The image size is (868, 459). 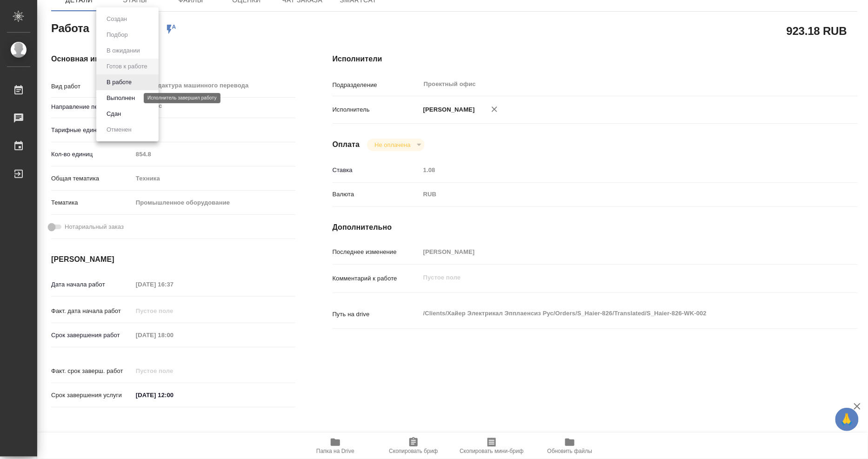 What do you see at coordinates (119, 82) in the screenshot?
I see `button: В работе` at bounding box center [119, 82].